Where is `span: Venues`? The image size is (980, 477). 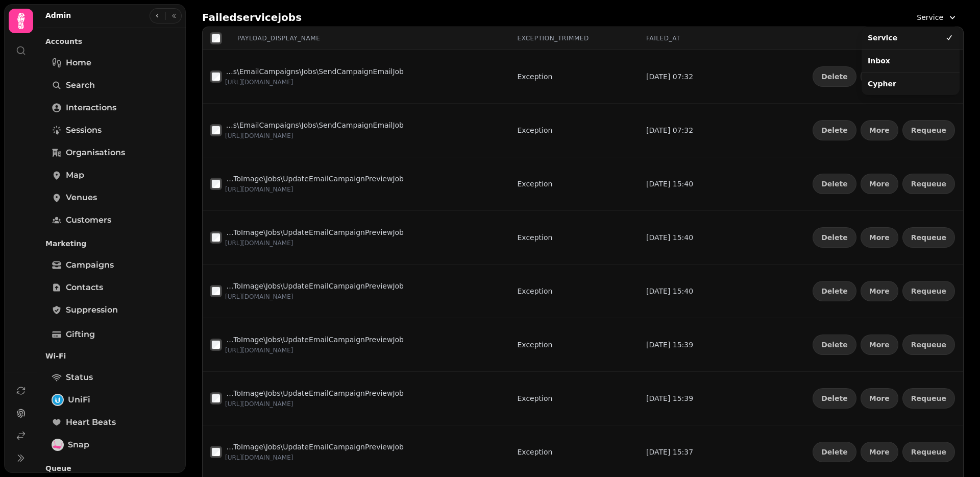
span: Venues is located at coordinates (81, 198).